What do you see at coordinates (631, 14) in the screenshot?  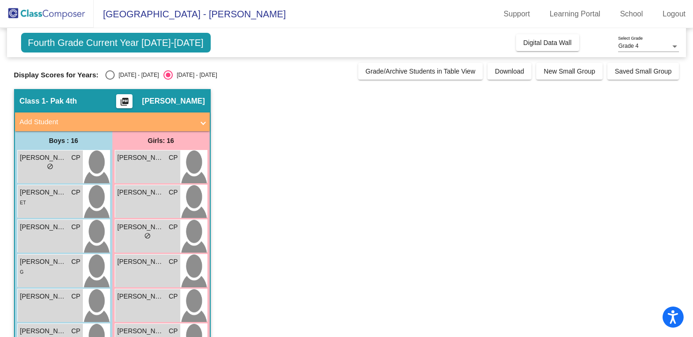 I see `a: School` at bounding box center [631, 14].